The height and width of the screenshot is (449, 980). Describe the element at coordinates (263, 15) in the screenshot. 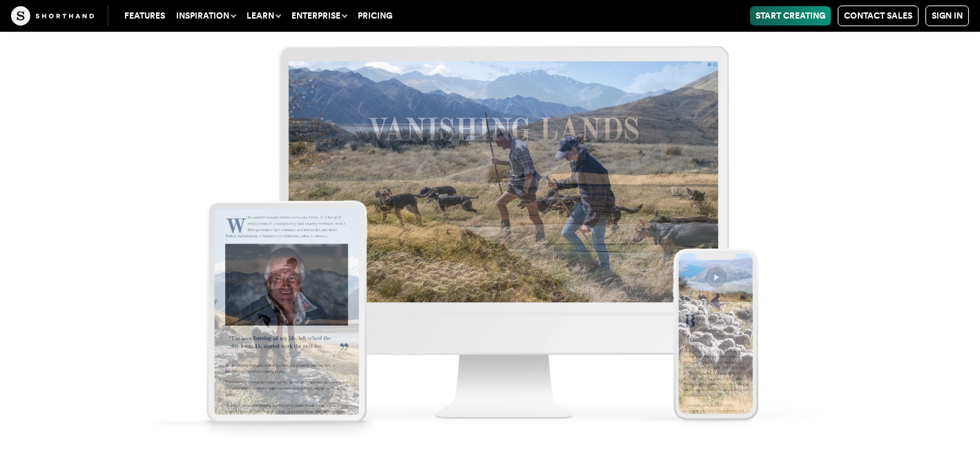

I see `button: Learn` at that location.